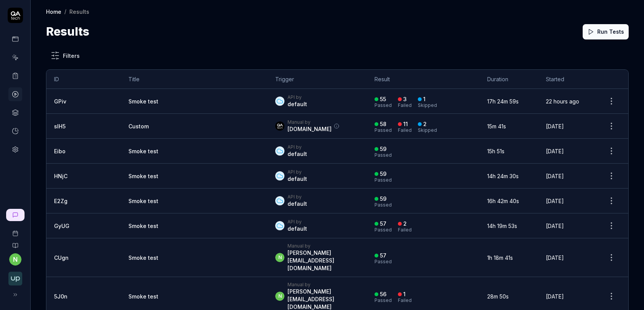  Describe the element at coordinates (15, 276) in the screenshot. I see `button: Upsales Logo` at that location.